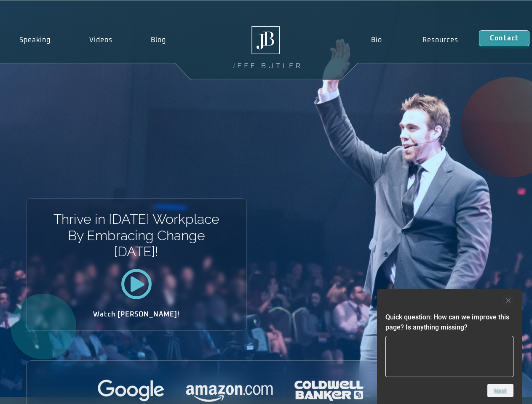  Describe the element at coordinates (450, 356) in the screenshot. I see `textarea: Quick question: How can we improve this page? Is anything missing?` at that location.